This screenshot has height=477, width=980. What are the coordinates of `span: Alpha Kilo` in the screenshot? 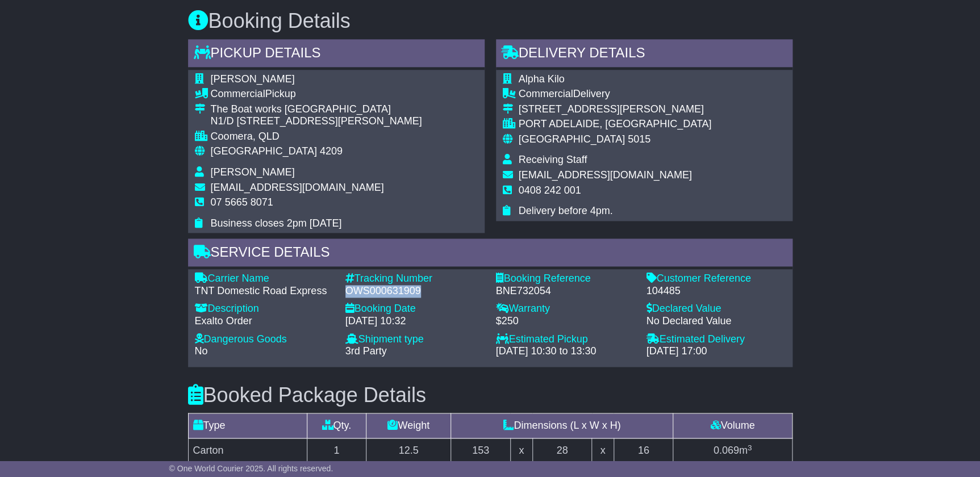 It's located at (541, 79).